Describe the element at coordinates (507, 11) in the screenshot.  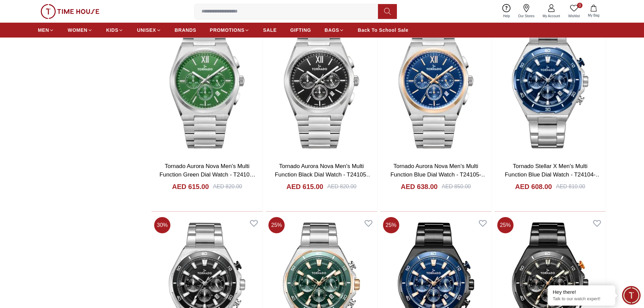
I see `a: Help` at that location.